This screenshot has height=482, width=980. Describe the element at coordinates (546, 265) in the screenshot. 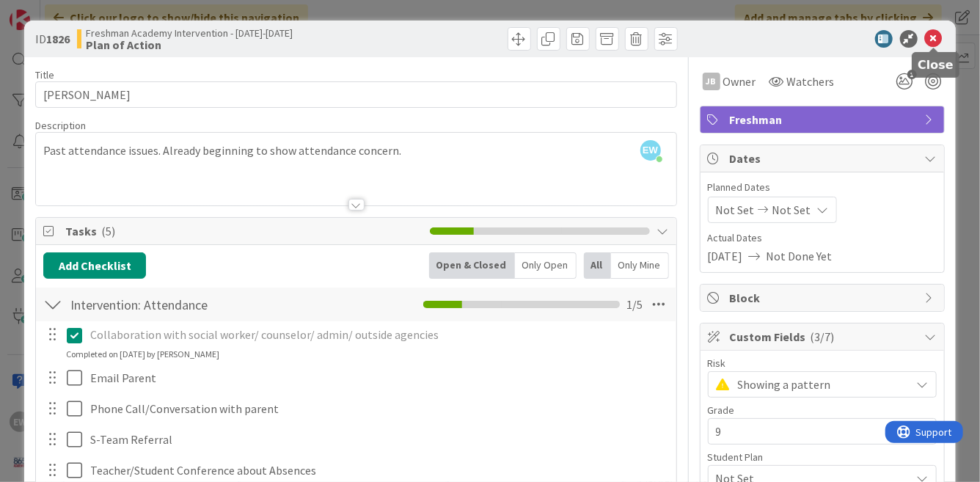

I see `div: Only Open` at that location.